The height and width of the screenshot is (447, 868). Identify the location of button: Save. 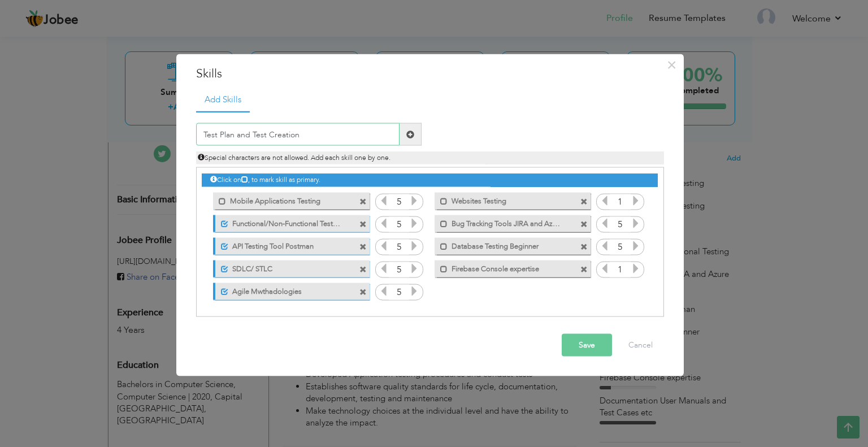
(586, 345).